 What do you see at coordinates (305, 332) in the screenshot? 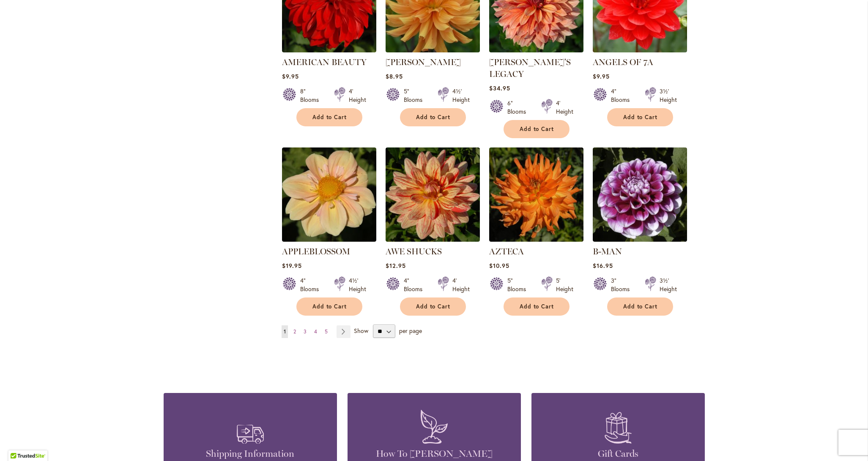
I see `a: 3` at bounding box center [305, 332].